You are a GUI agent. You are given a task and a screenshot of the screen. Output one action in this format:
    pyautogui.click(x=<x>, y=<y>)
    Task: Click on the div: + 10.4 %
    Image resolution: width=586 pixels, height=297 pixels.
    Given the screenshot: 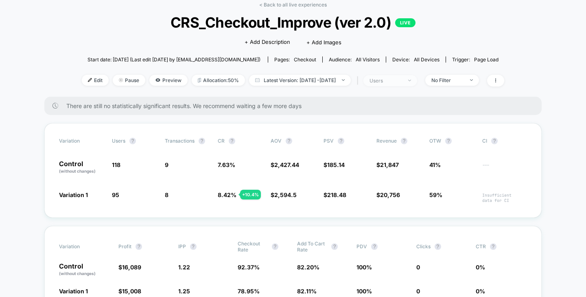 What is the action you would take?
    pyautogui.click(x=250, y=195)
    